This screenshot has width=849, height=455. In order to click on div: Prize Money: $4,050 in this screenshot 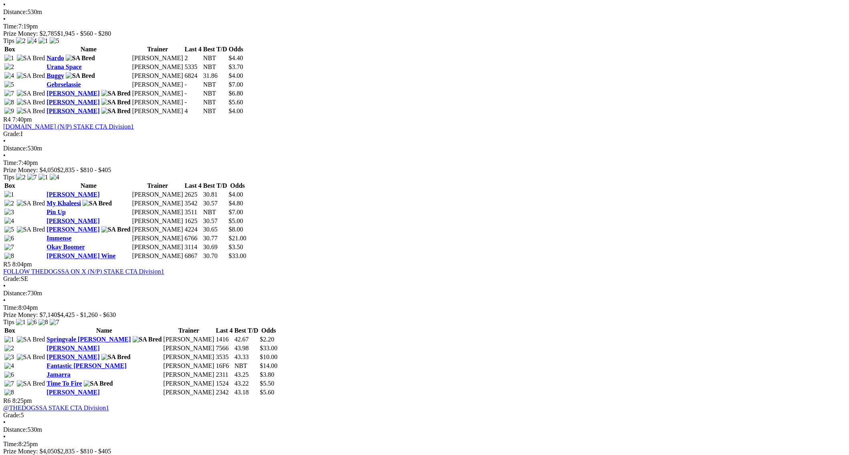, I will do `click(424, 170)`.